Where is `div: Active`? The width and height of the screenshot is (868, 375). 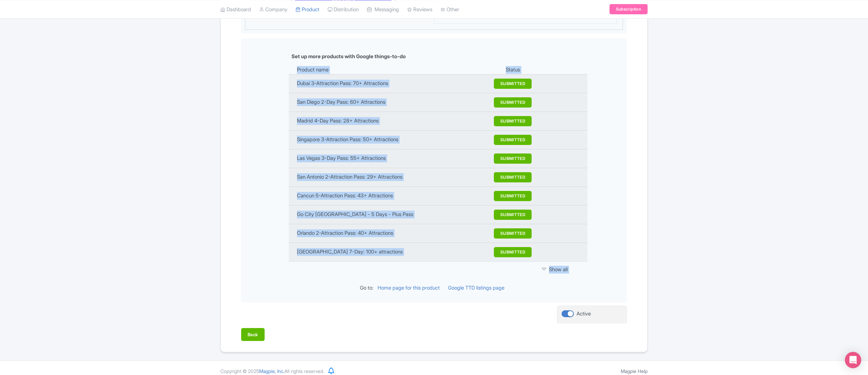
div: Active is located at coordinates (584, 314).